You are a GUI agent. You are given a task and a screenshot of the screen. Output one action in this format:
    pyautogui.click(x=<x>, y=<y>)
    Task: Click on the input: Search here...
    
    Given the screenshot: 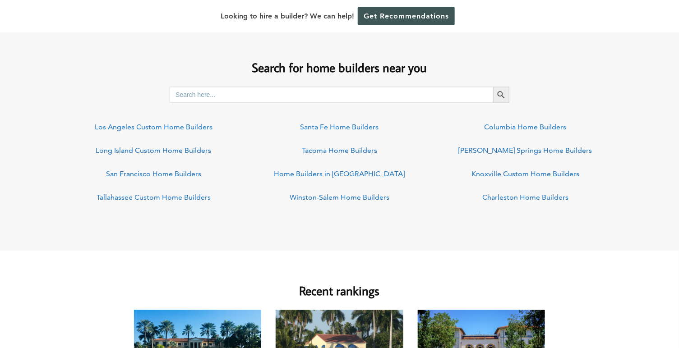 What is the action you would take?
    pyautogui.click(x=331, y=95)
    